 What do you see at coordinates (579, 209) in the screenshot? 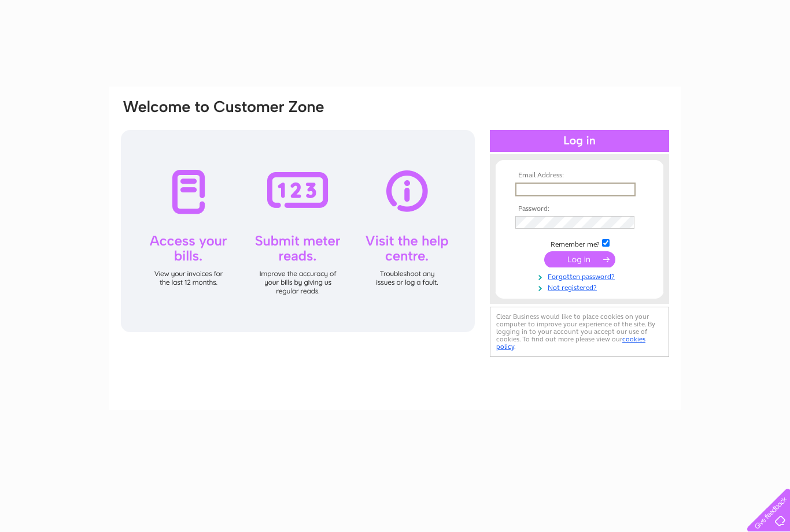
I see `th: Password:` at bounding box center [579, 209].